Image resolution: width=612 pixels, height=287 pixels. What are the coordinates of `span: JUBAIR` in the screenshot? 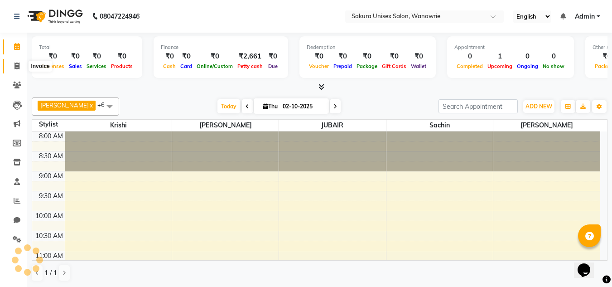 It's located at (332, 125).